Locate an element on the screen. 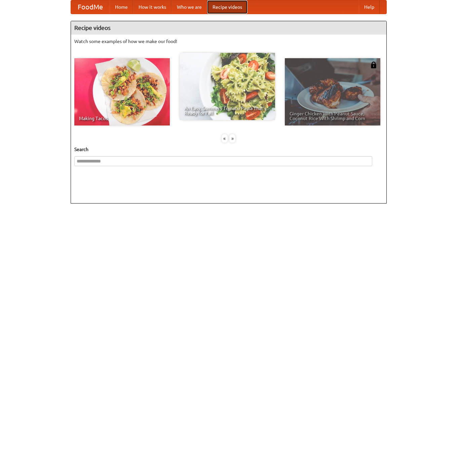  h5: Search is located at coordinates (228, 149).